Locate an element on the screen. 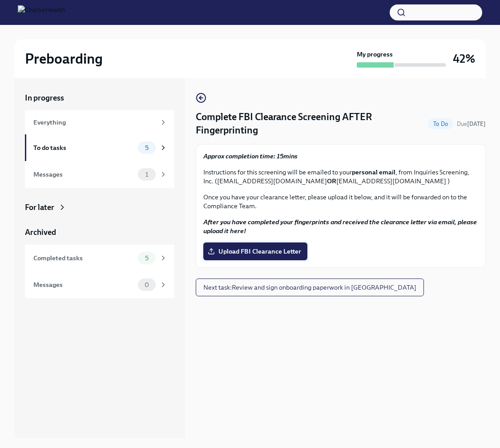  strong: OR is located at coordinates (331, 181).